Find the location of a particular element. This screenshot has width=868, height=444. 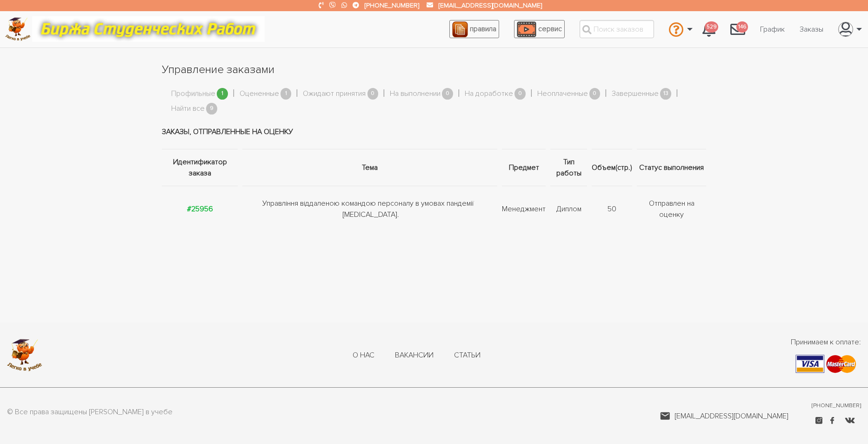

th: Тип работы is located at coordinates (568, 167).